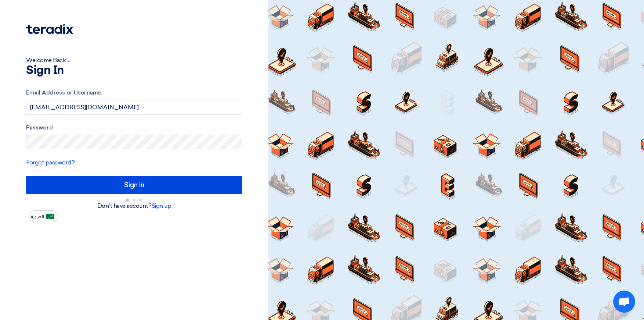  What do you see at coordinates (134, 93) in the screenshot?
I see `label: Email Address or Username` at bounding box center [134, 93].